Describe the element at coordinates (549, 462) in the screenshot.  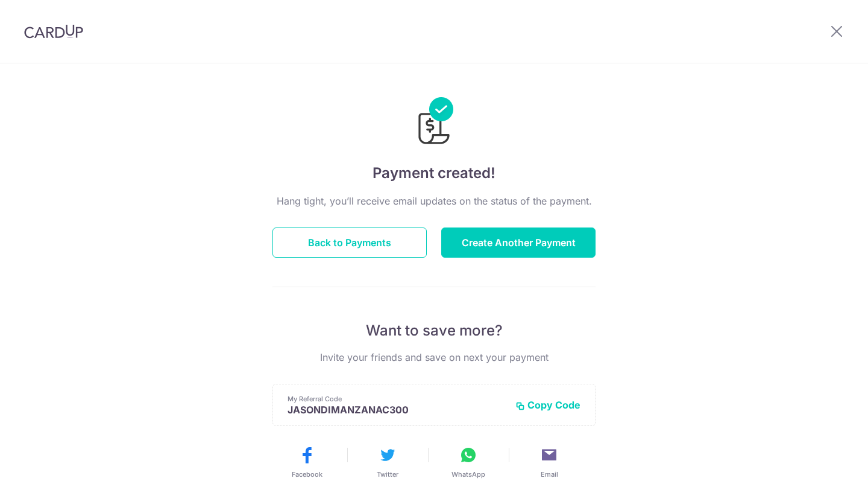
I see `button: Email` at that location.